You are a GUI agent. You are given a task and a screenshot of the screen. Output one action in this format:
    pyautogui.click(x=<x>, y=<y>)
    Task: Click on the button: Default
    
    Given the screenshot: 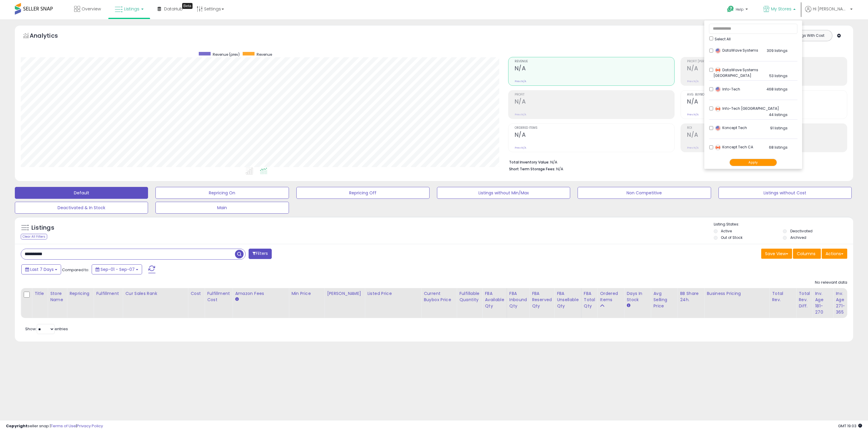 What is the action you would take?
    pyautogui.click(x=81, y=193)
    